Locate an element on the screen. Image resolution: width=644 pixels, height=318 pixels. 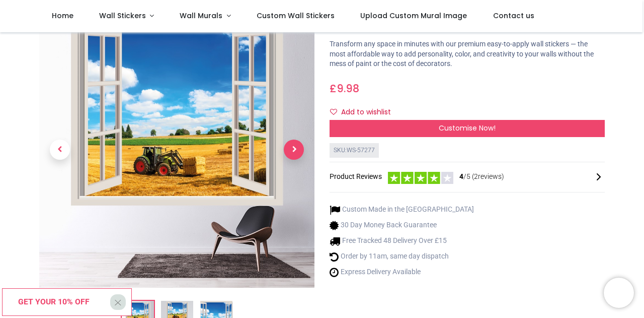
a: Next is located at coordinates (293, 149).